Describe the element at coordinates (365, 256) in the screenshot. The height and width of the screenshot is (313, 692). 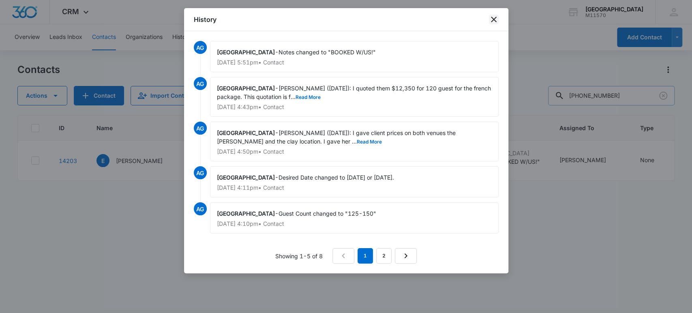
I see `em: 1` at that location.